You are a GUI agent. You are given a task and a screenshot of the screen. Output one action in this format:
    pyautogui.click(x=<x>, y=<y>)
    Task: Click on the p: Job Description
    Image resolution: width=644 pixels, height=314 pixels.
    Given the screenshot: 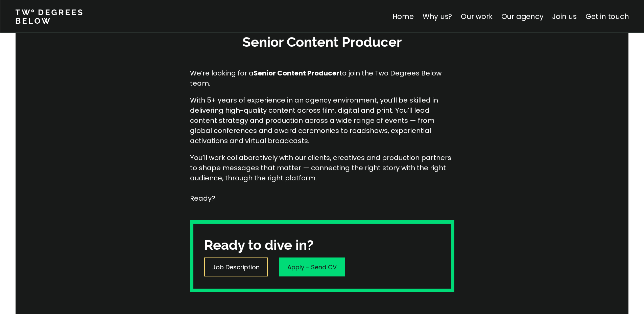 What is the action you would take?
    pyautogui.click(x=235, y=266)
    